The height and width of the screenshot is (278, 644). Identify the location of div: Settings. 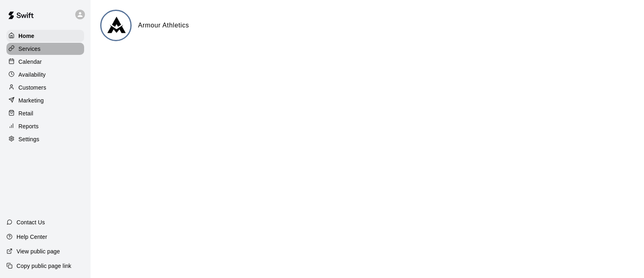
(45, 139).